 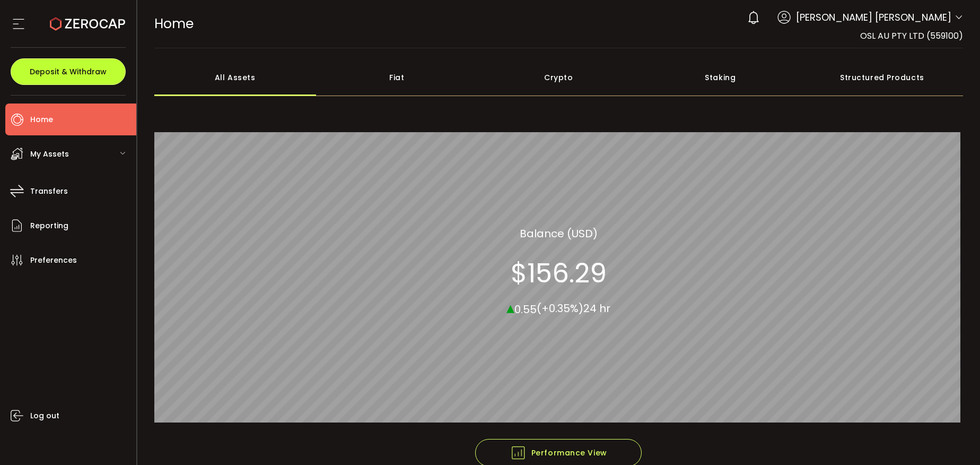 What do you see at coordinates (54, 260) in the screenshot?
I see `span: Preferences` at bounding box center [54, 260].